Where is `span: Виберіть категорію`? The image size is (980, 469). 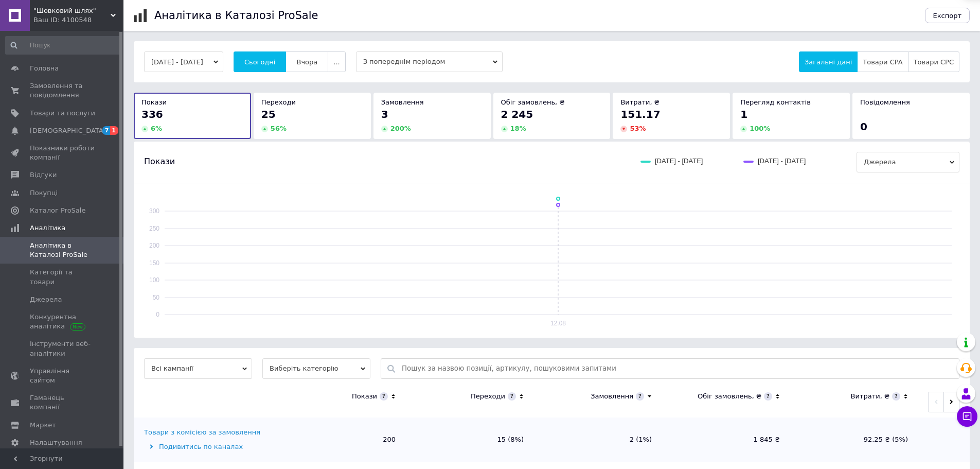 span: Виберіть категорію is located at coordinates (317, 368).